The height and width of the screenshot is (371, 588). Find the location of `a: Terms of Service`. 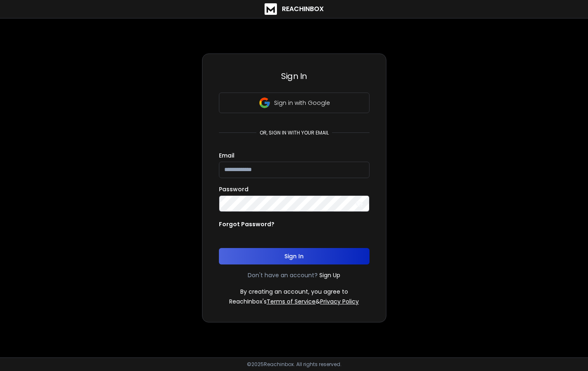

a: Terms of Service is located at coordinates (291, 301).